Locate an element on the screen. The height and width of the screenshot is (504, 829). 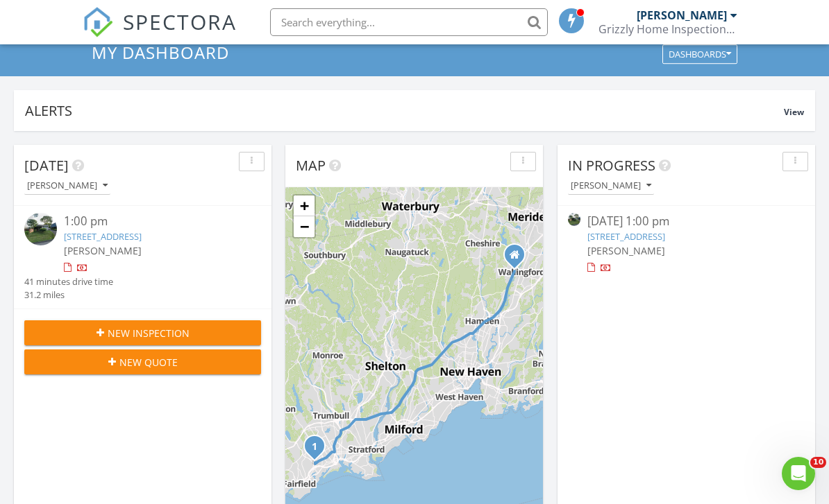
a: SPECTORA is located at coordinates (159, 33).